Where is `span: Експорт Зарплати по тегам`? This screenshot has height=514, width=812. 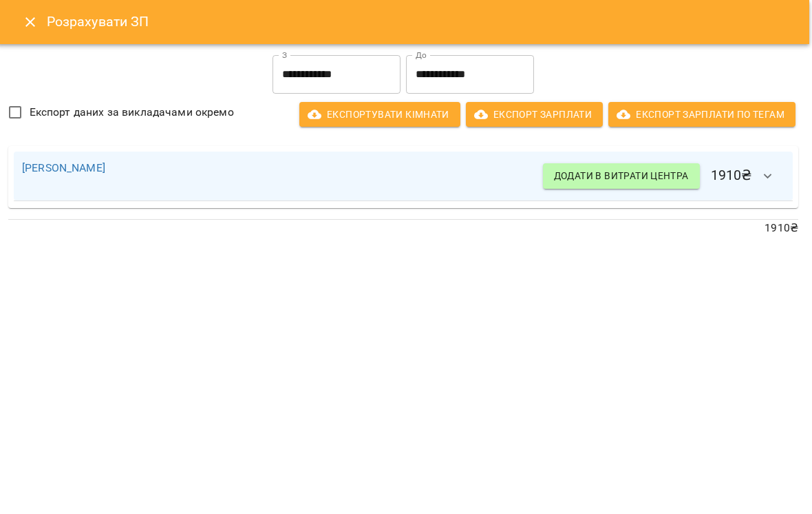 span: Експорт Зарплати по тегам is located at coordinates (702, 114).